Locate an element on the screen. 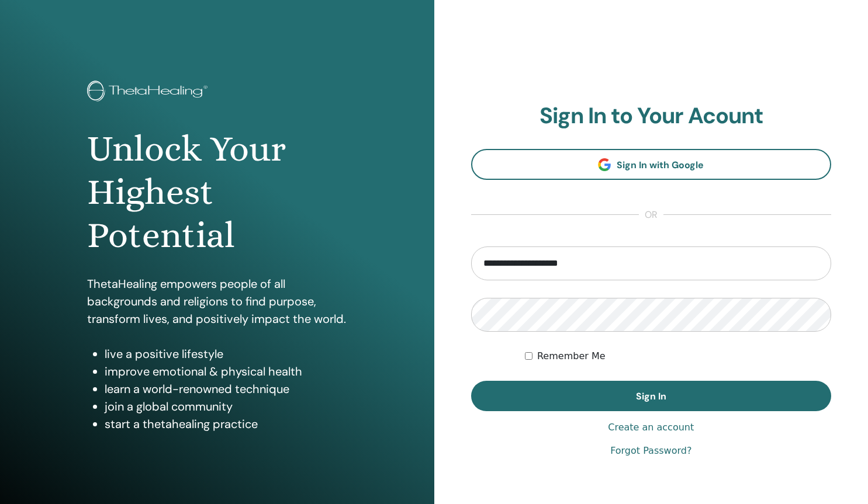 This screenshot has width=868, height=504. a: Sign In with Google is located at coordinates (651, 164).